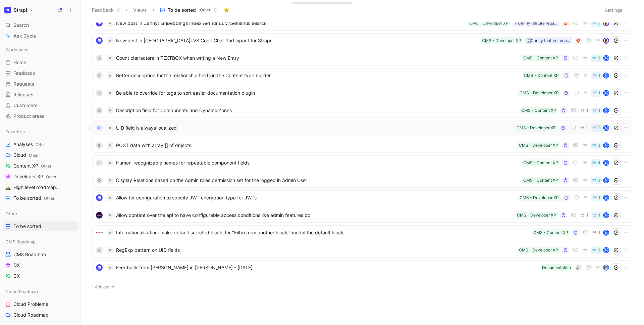 This screenshot has height=325, width=644. What do you see at coordinates (41, 36) in the screenshot?
I see `a: Ask Cycle` at bounding box center [41, 36].